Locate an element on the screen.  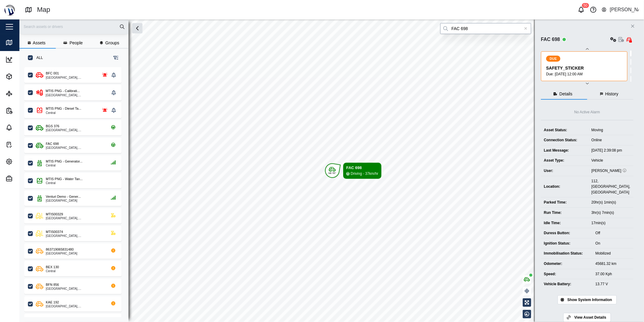
span: People is located at coordinates (76, 43).